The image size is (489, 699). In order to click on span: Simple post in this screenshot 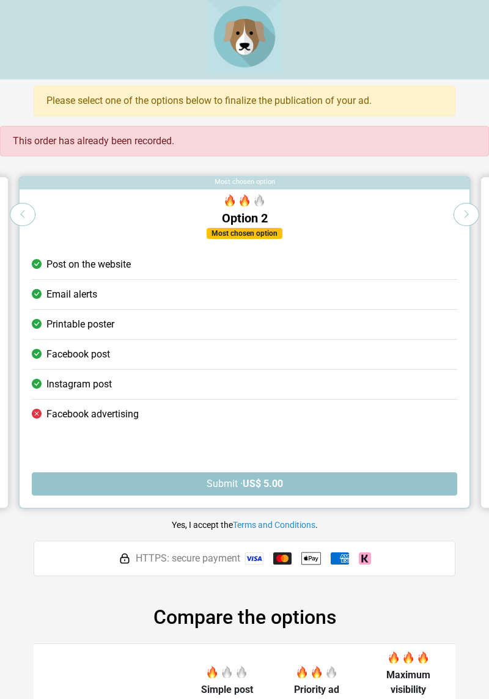, I will do `click(227, 689)`.